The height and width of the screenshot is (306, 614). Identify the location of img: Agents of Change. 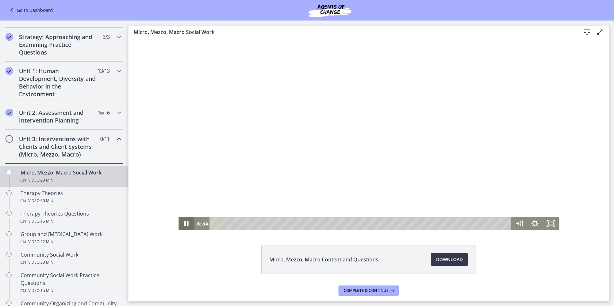
(330, 10).